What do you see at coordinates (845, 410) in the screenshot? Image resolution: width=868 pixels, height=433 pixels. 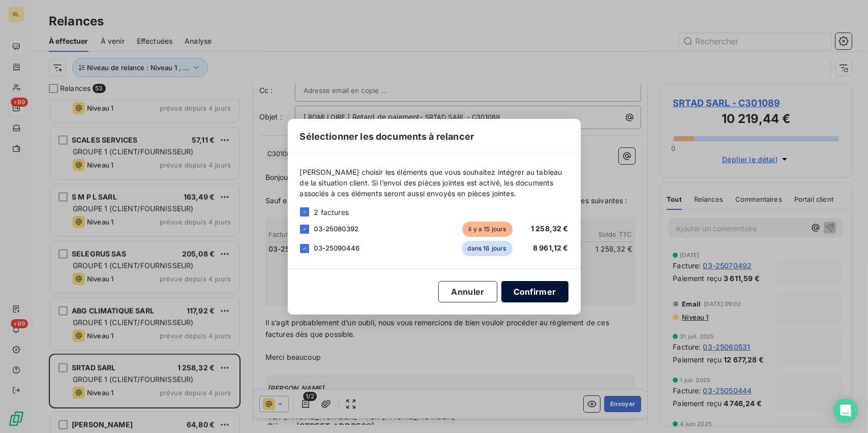 I see `div: Open Intercom Messenger` at bounding box center [845, 410].